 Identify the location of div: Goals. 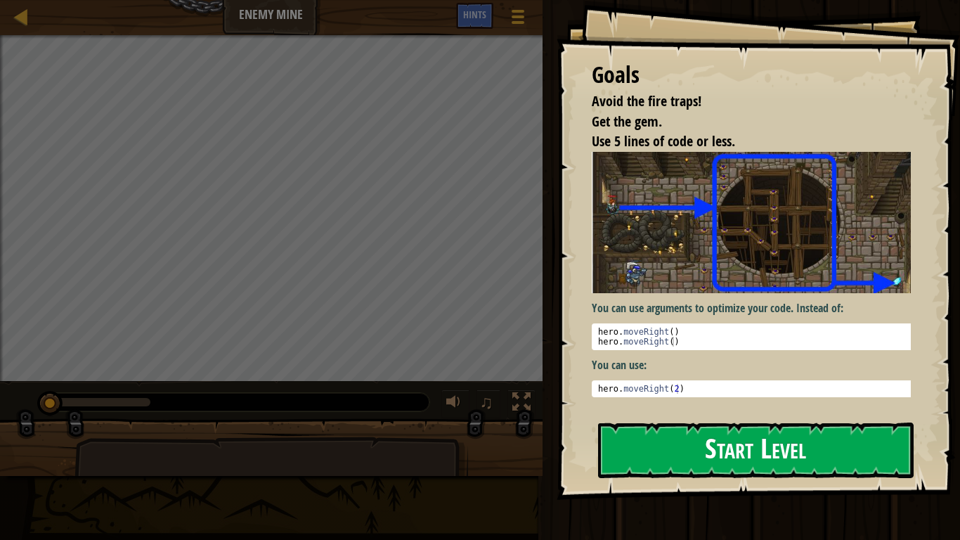
(751, 75).